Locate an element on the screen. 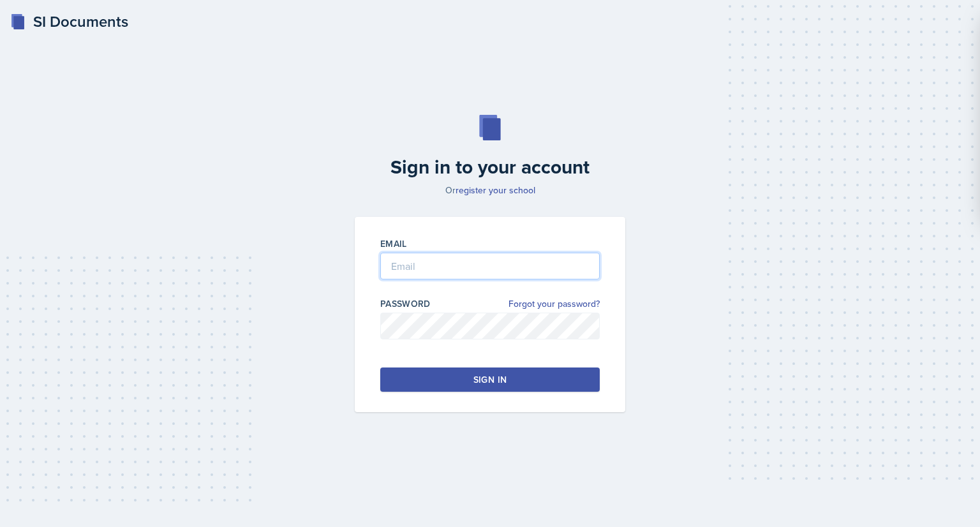 The height and width of the screenshot is (527, 980). label: Password is located at coordinates (405, 303).